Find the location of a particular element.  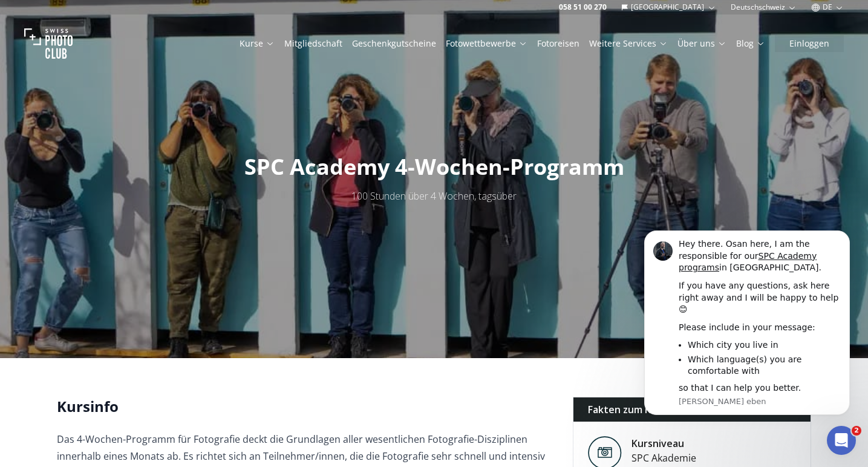

button: Weitere Services is located at coordinates (628, 43).